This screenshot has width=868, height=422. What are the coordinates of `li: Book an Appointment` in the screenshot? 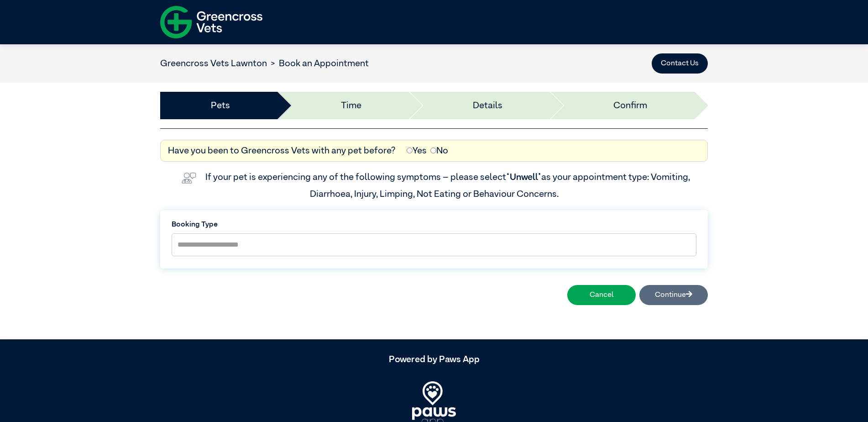 It's located at (318, 63).